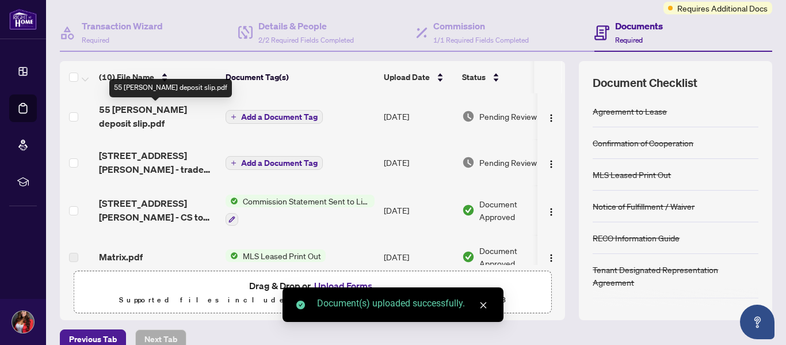  What do you see at coordinates (306, 40) in the screenshot?
I see `span: 2/2 Required Fields Completed` at bounding box center [306, 40].